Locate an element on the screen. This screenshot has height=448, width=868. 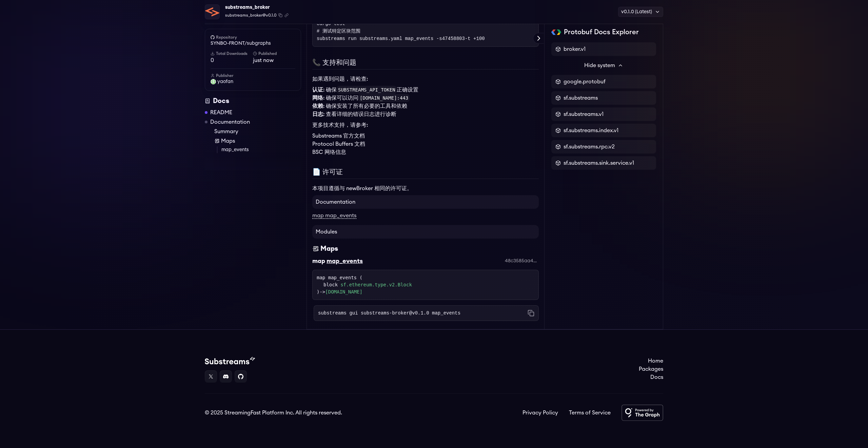
p: 本项目遵循与 newBroker 相同的许可证。 is located at coordinates (426, 188).